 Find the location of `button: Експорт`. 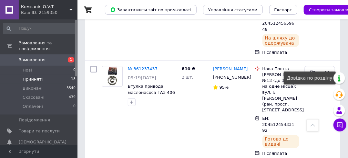

button: Експорт is located at coordinates (284, 10).